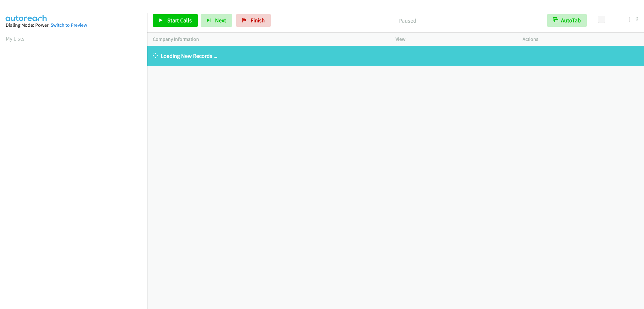 The height and width of the screenshot is (309, 644). Describe the element at coordinates (637, 18) in the screenshot. I see `div: 0` at that location.